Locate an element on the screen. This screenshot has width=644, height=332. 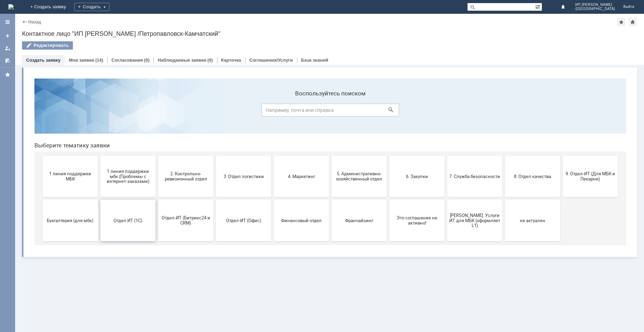
button: 6. Закупки is located at coordinates (389, 103).